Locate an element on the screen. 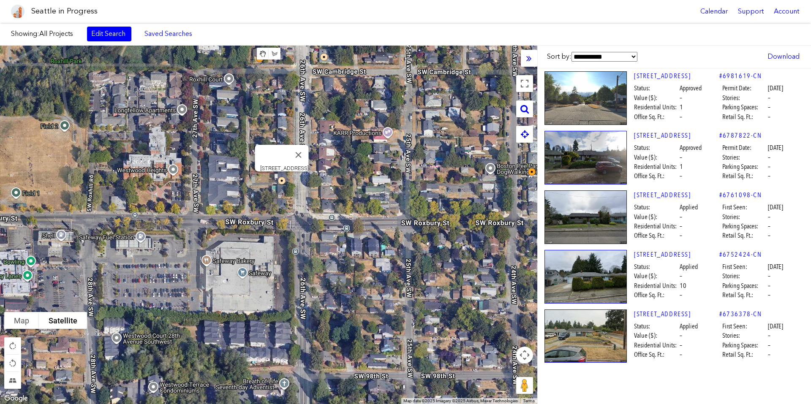  a: Open this area in Google Maps (opens a new window) is located at coordinates (16, 399).